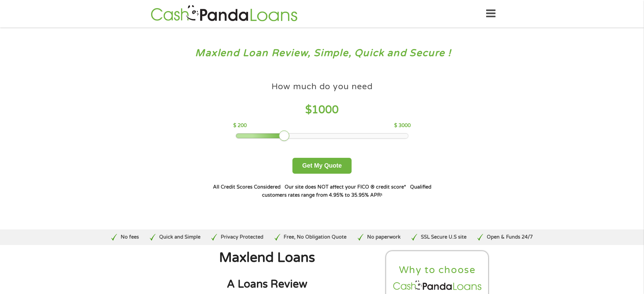  I want to click on p: SSL Secure U.S site, so click(443, 237).